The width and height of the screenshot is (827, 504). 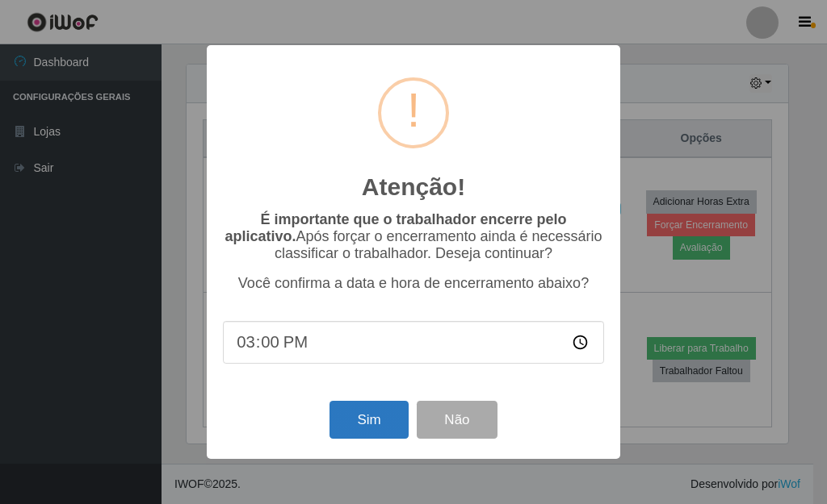 What do you see at coordinates (414, 237) in the screenshot?
I see `p: Após forçar o encerramento ainda é necessário classificar o trabalhador. Deseja continuar?` at bounding box center [414, 237].